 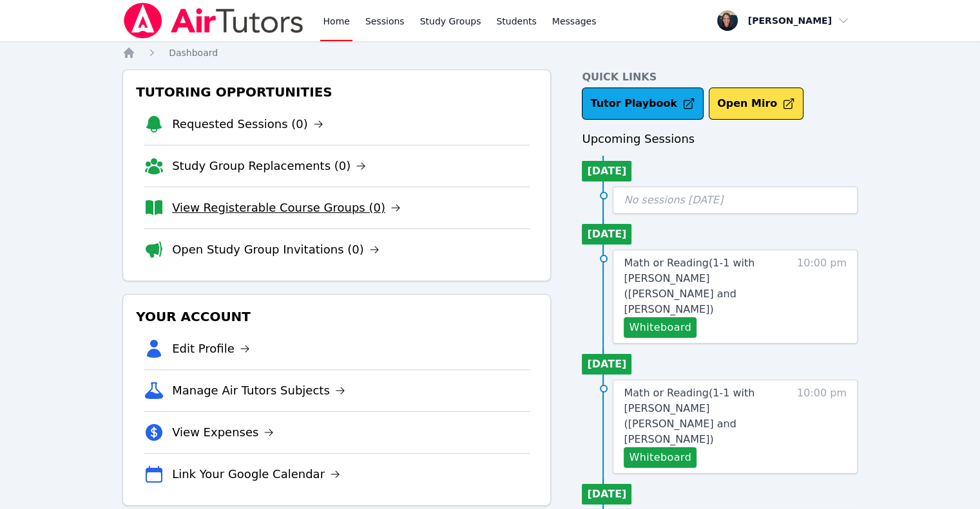 I want to click on a: View Expenses, so click(x=223, y=433).